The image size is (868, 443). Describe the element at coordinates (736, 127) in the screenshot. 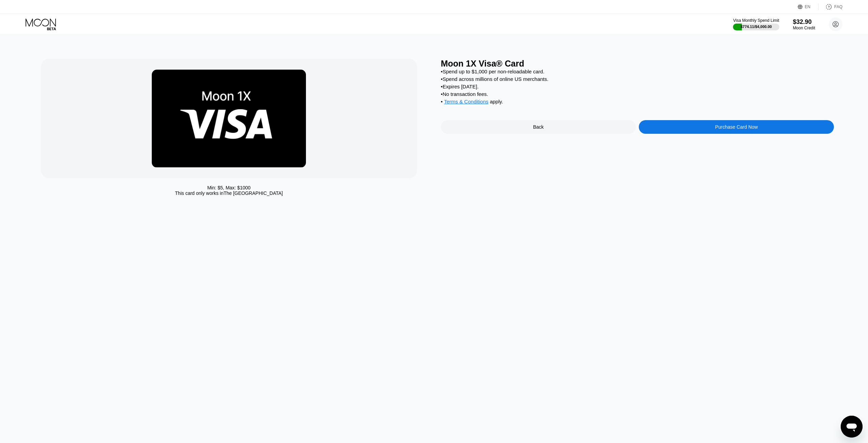

I see `div: Purchase Card Now` at that location.